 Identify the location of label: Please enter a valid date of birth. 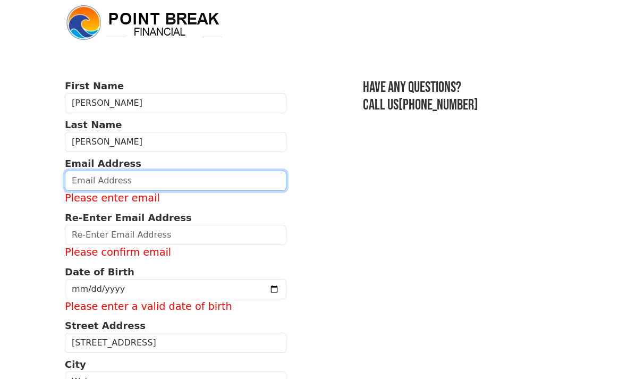
(175, 307).